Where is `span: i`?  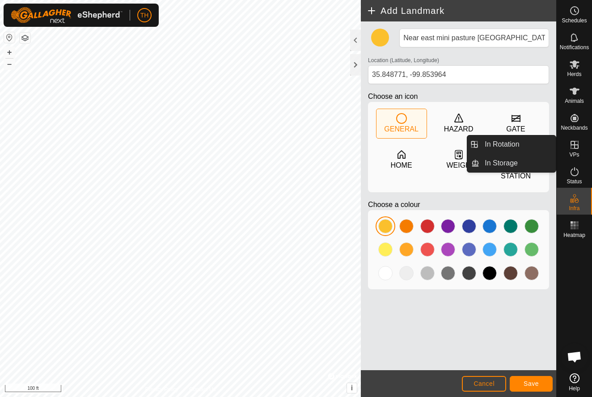
span: i is located at coordinates (352, 387).